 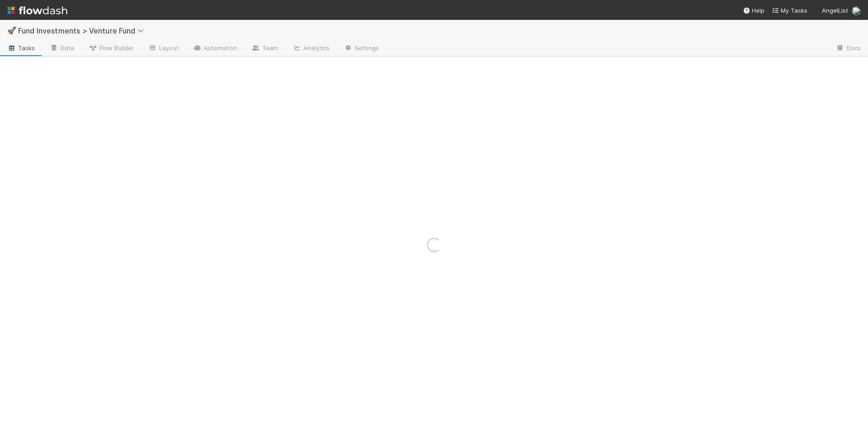 I want to click on a: Flow Builder, so click(x=111, y=49).